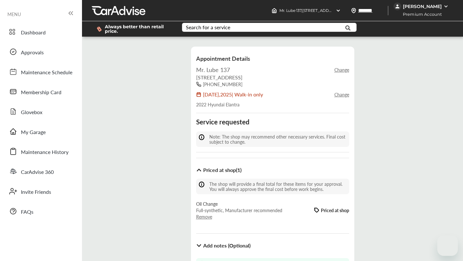  What do you see at coordinates (41, 52) in the screenshot?
I see `a: Approvals` at bounding box center [41, 52].